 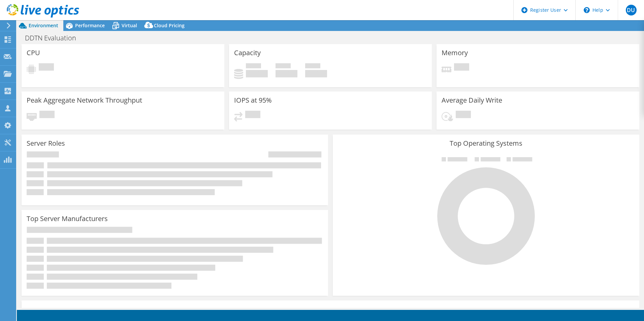 I want to click on h3: Top Server Manufacturers, so click(x=67, y=219).